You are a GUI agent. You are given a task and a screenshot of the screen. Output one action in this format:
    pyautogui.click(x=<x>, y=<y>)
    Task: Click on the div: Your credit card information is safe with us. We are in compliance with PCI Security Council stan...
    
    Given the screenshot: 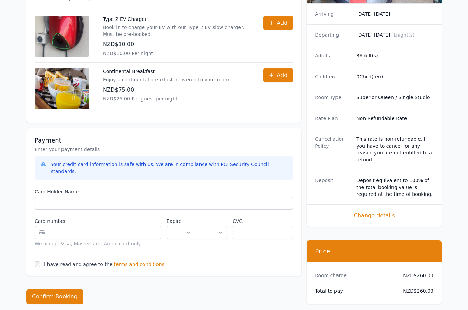 What is the action you would take?
    pyautogui.click(x=169, y=168)
    